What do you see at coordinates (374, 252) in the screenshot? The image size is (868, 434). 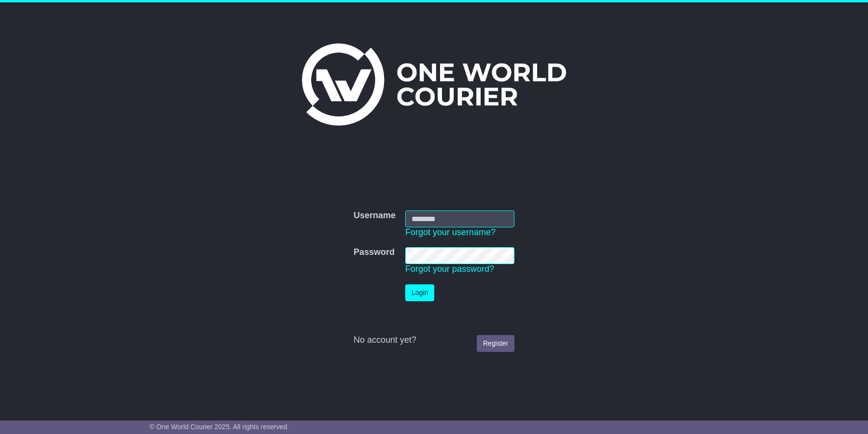 I see `label: Password` at bounding box center [374, 252].